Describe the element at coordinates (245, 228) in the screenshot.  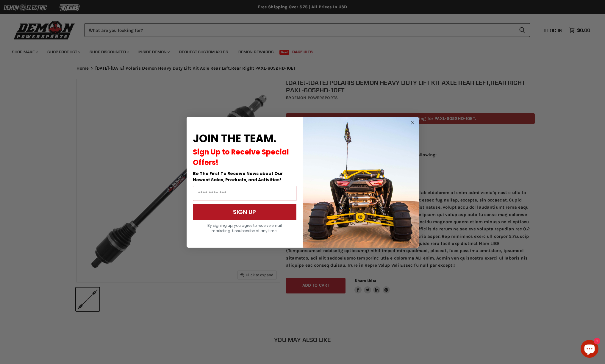
I see `span: By signing up, you agree to receive email marketing. Unsubscribe at any time.` at that location.